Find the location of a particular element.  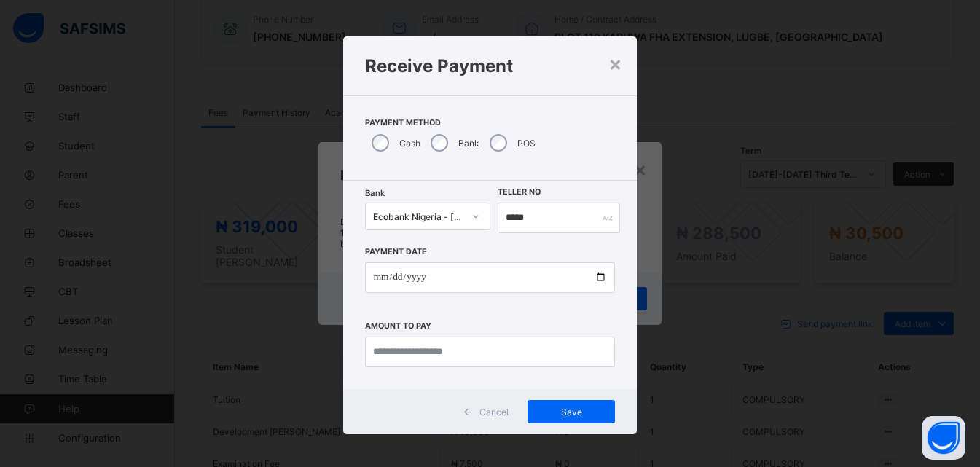

h1: Receive Payment is located at coordinates (491, 65).